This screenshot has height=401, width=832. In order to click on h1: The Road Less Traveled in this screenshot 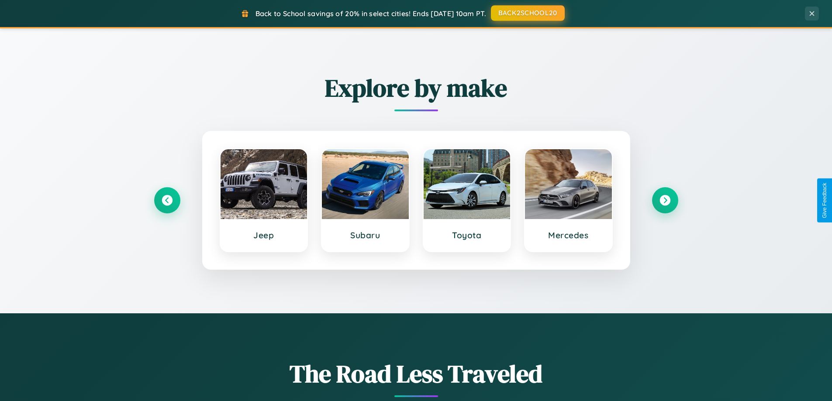, I will do `click(416, 374)`.